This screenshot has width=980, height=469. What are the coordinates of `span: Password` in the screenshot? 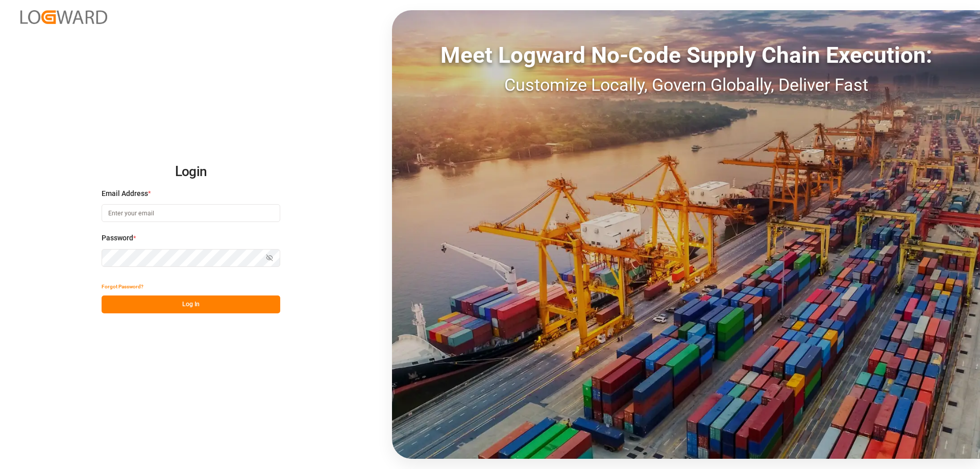 It's located at (118, 238).